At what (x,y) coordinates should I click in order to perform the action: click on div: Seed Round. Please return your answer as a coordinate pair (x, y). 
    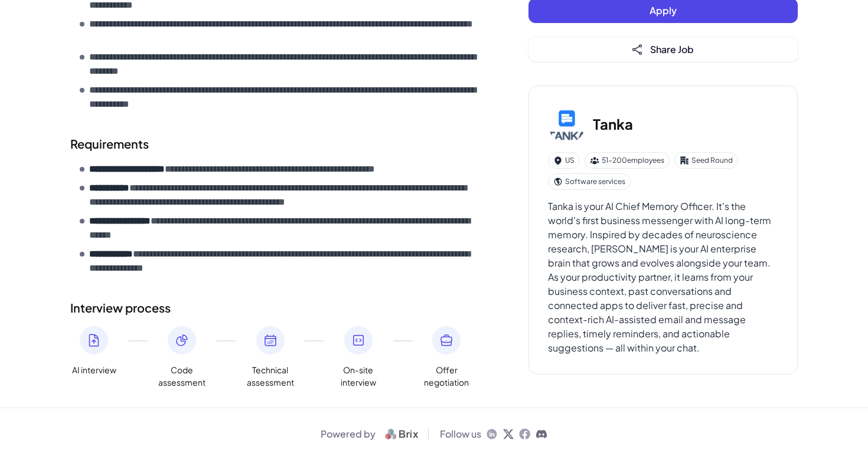
    Looking at the image, I should click on (706, 160).